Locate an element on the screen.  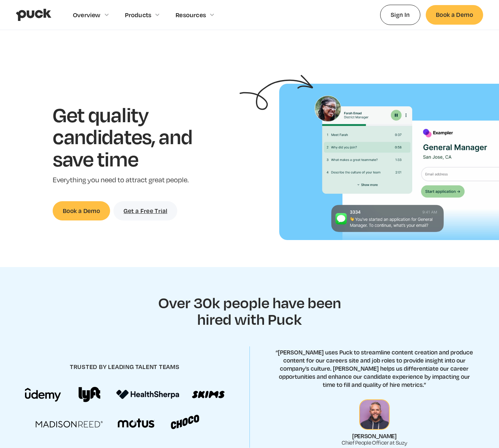
div: Overview is located at coordinates (87, 15).